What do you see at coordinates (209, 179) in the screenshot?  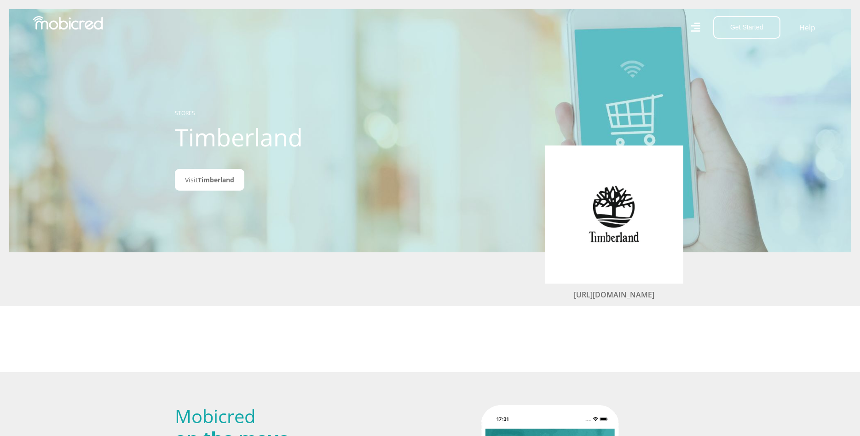 I see `a: VisitTimberland` at bounding box center [209, 179].